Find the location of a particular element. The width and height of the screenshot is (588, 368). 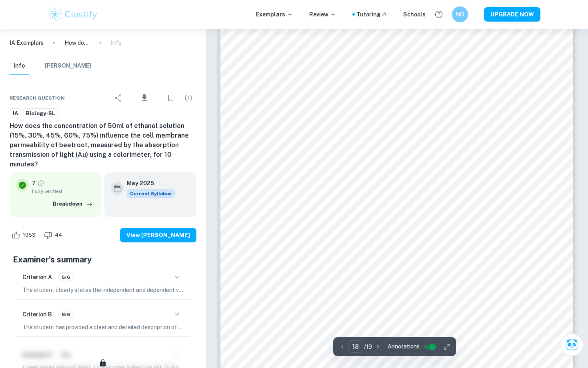

a: IA is located at coordinates (16, 114).